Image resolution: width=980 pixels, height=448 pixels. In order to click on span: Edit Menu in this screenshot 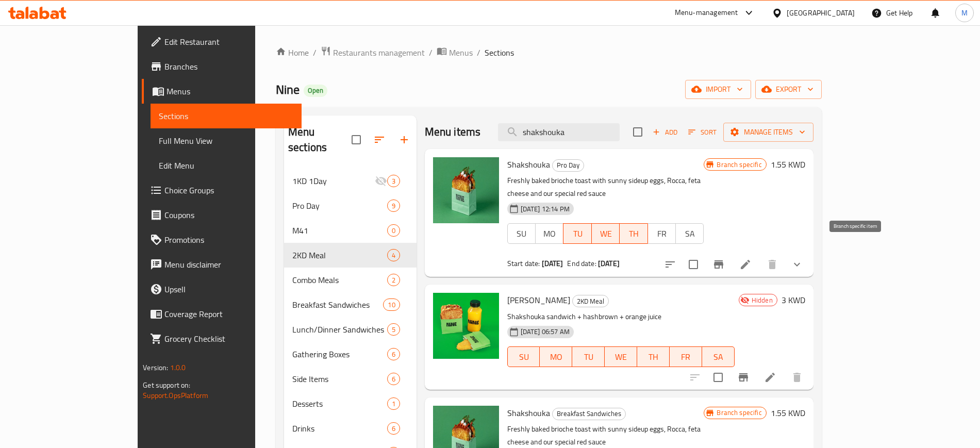, I will do `click(226, 165)`.